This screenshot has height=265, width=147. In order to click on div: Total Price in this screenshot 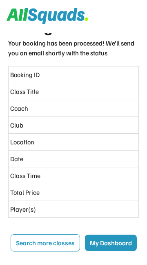, I will do `click(31, 192)`.